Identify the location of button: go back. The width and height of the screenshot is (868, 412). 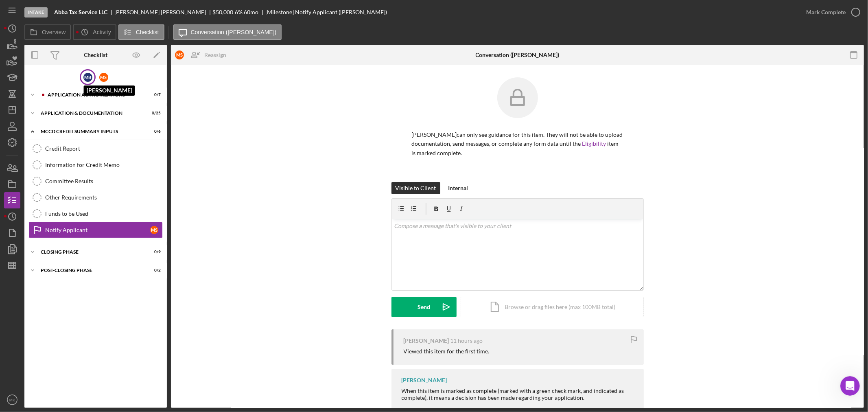
(13, 11).